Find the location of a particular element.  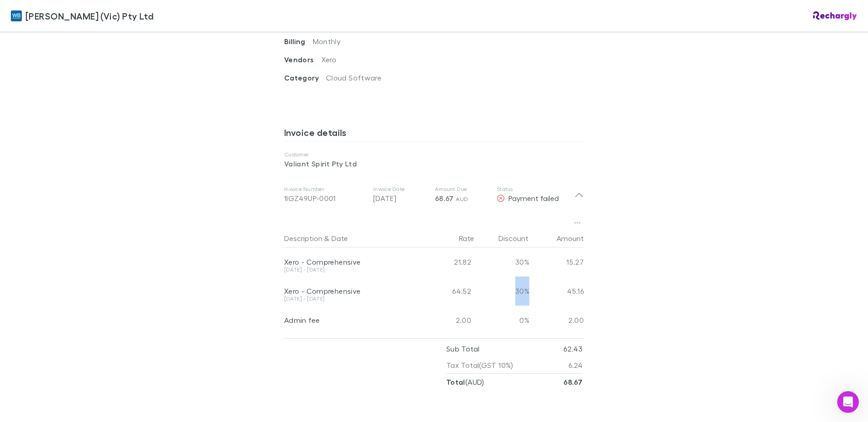

h3: Invoice details is located at coordinates (434, 134).